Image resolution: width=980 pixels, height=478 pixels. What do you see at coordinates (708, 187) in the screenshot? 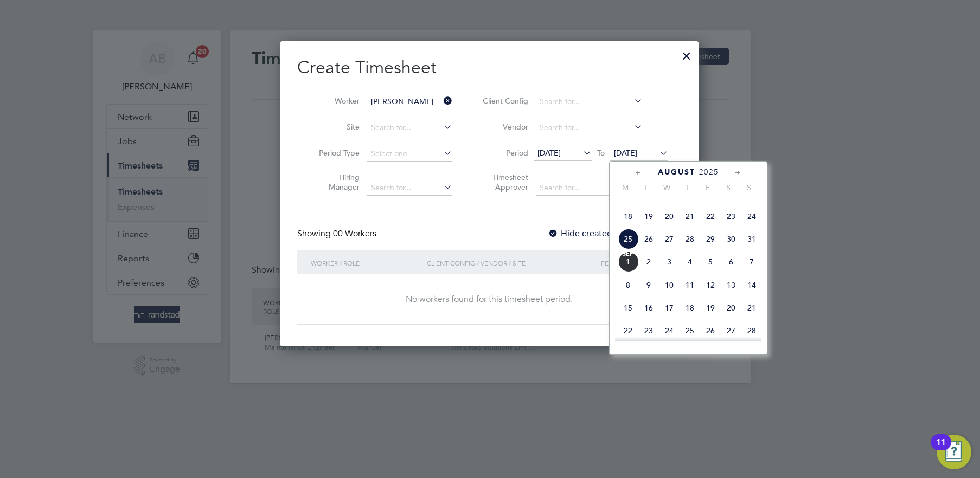
I see `span: F` at bounding box center [708, 187].